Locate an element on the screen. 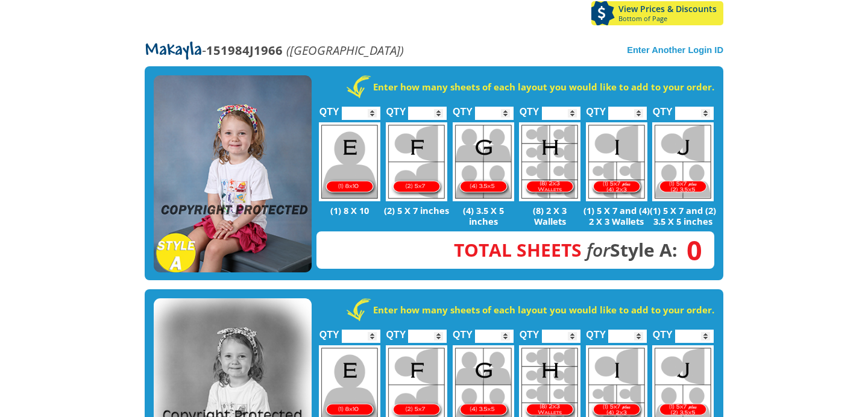 This screenshot has height=417, width=868. img: STYLE A is located at coordinates (232, 174).